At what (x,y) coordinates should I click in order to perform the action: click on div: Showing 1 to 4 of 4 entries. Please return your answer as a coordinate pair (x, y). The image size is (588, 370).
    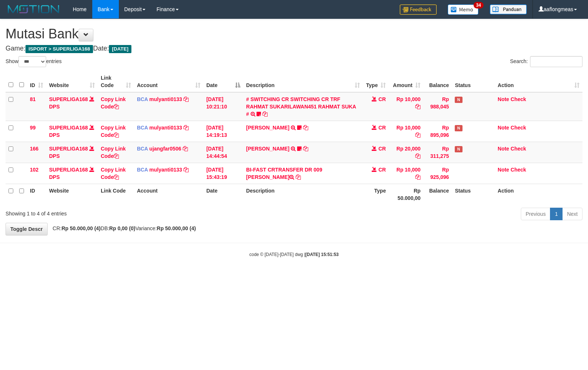
    Looking at the image, I should click on (123, 212).